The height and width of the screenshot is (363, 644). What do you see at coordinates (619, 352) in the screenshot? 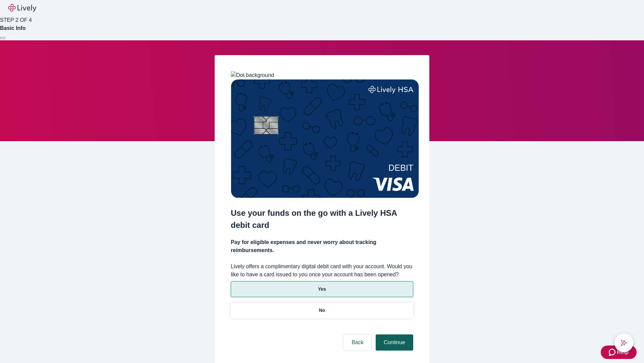
I see `button: Zendesk support iconHelp` at bounding box center [619, 352].